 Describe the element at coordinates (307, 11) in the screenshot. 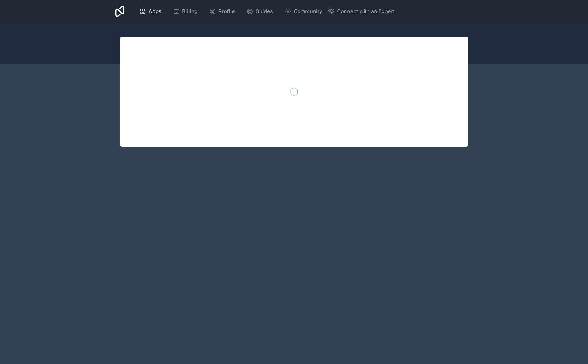

I see `span: Community` at that location.